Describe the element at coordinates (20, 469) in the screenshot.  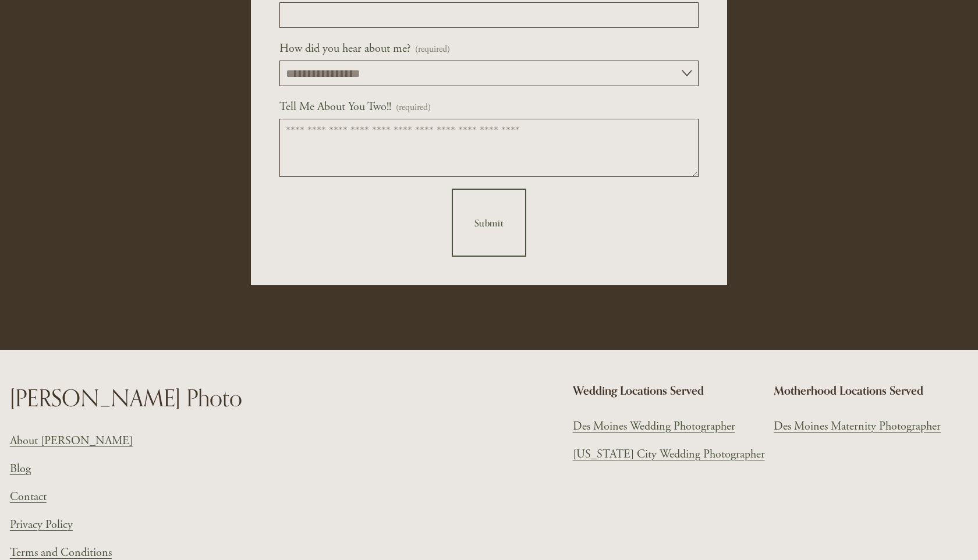
I see `a: Blog` at that location.